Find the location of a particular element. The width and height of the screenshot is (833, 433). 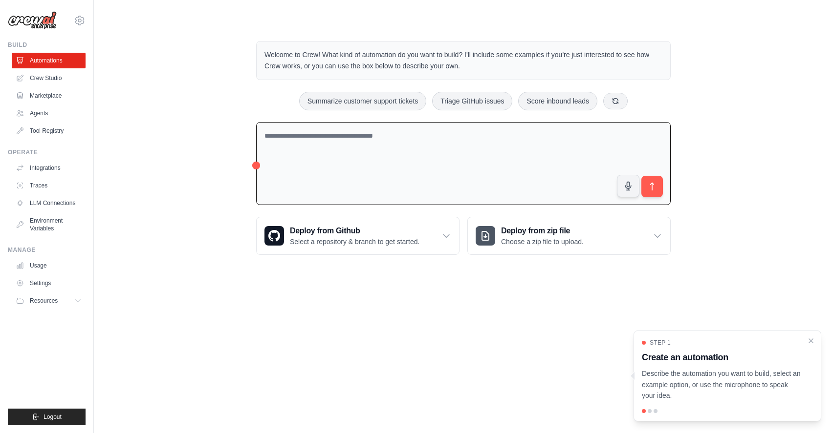

a: Crew Studio is located at coordinates (48, 78).